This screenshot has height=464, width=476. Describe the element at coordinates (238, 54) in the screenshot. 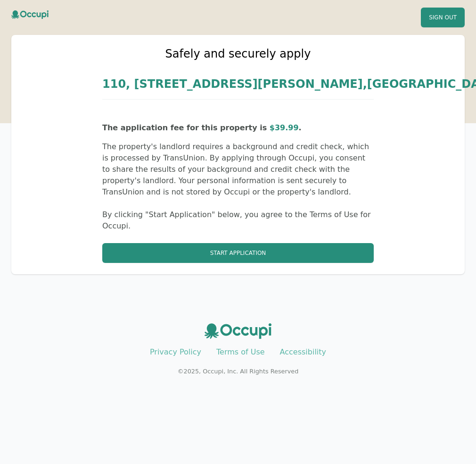

I see `h2: Safely and securely apply` at that location.